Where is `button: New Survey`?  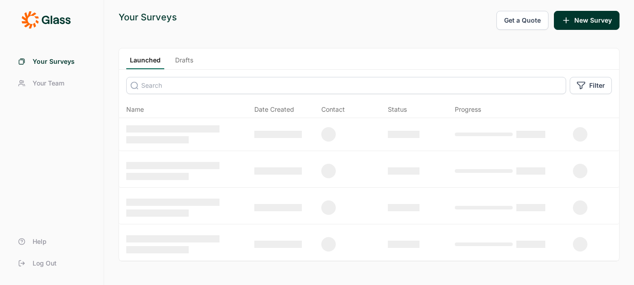
button: New Survey is located at coordinates (586, 20).